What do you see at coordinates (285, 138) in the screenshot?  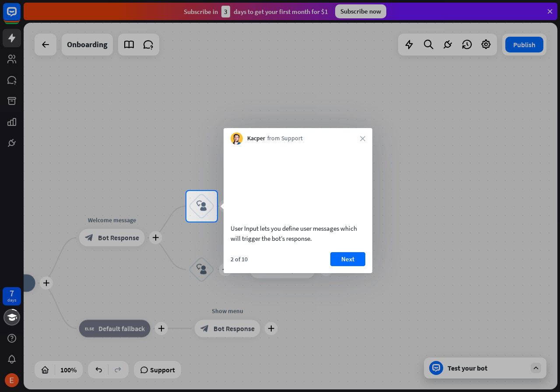 I see `span: from Support` at bounding box center [285, 138].